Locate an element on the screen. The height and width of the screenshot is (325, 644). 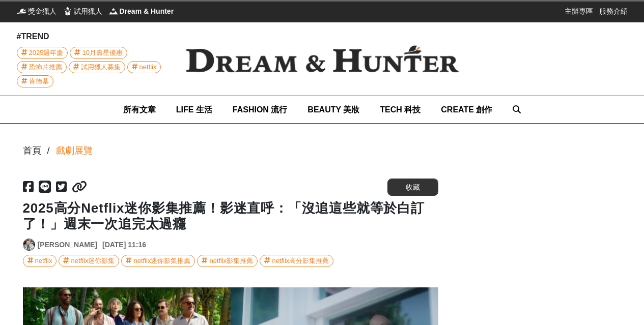
span: 試用獵人 is located at coordinates (88, 11).